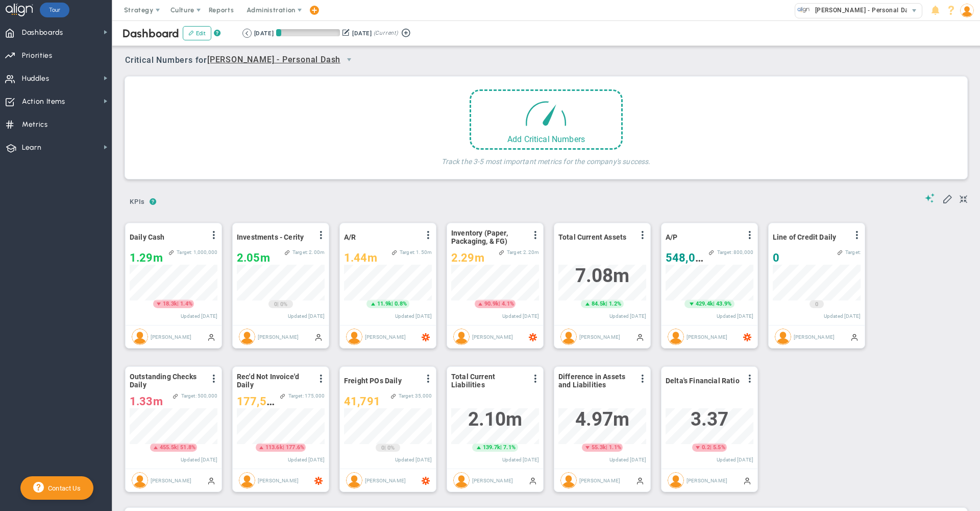 The height and width of the screenshot is (511, 980). I want to click on div: Period Progress: 8% Day 8 of 91 with 83 remaining., so click(308, 33).